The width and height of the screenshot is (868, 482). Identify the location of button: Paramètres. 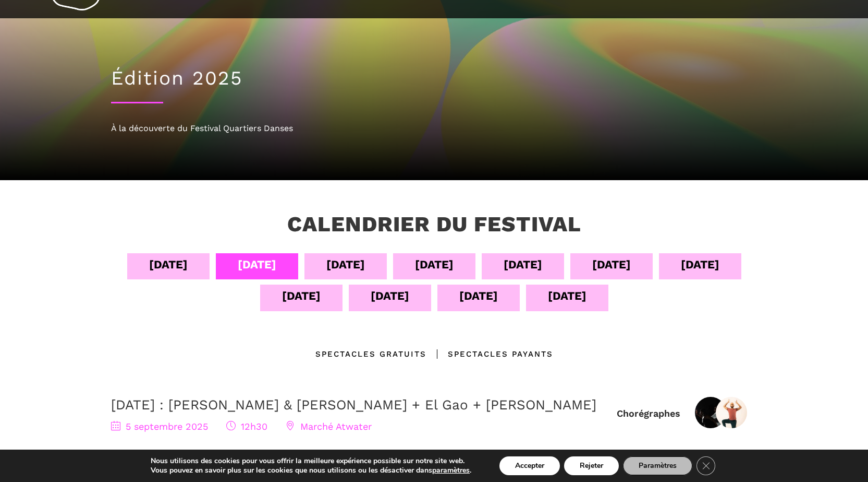
(658, 465).